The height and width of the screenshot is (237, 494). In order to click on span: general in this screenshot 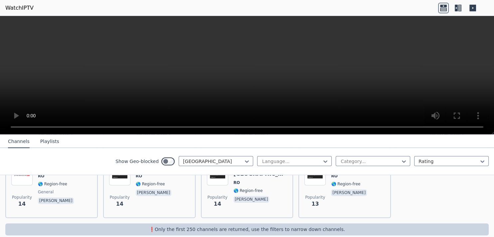, I will do `click(46, 192)`.